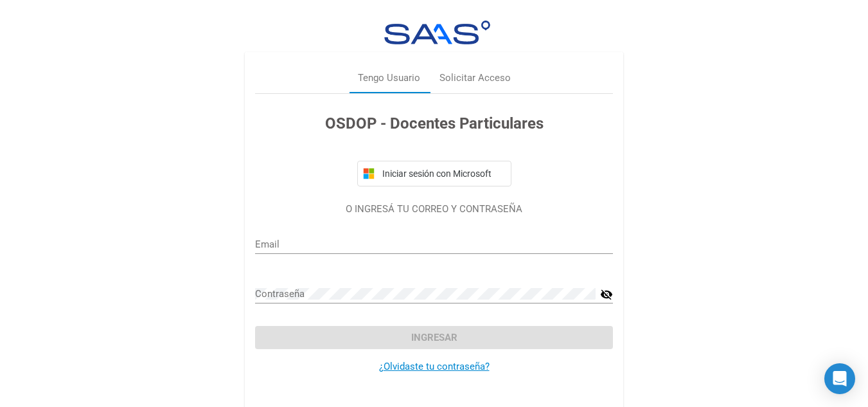  Describe the element at coordinates (389, 78) in the screenshot. I see `div: Tengo Usuario` at that location.